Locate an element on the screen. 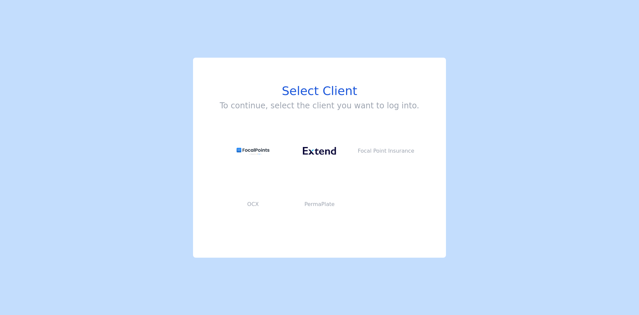 The image size is (639, 315). p: OCX is located at coordinates (253, 204).